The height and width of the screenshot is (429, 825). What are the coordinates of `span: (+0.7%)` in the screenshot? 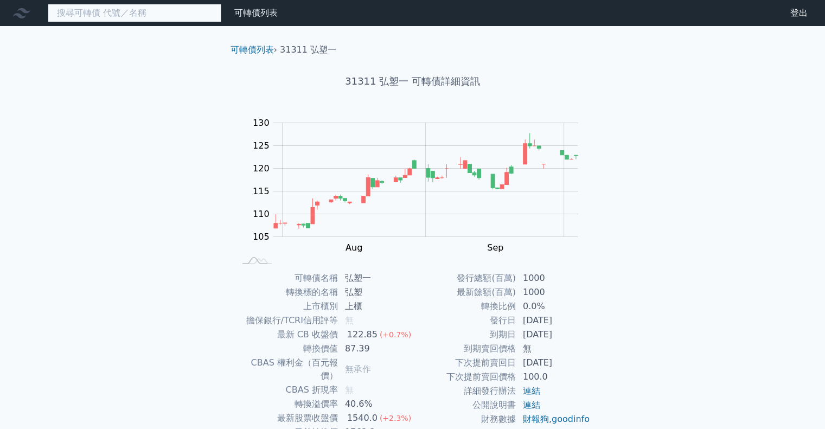 It's located at (395, 335).